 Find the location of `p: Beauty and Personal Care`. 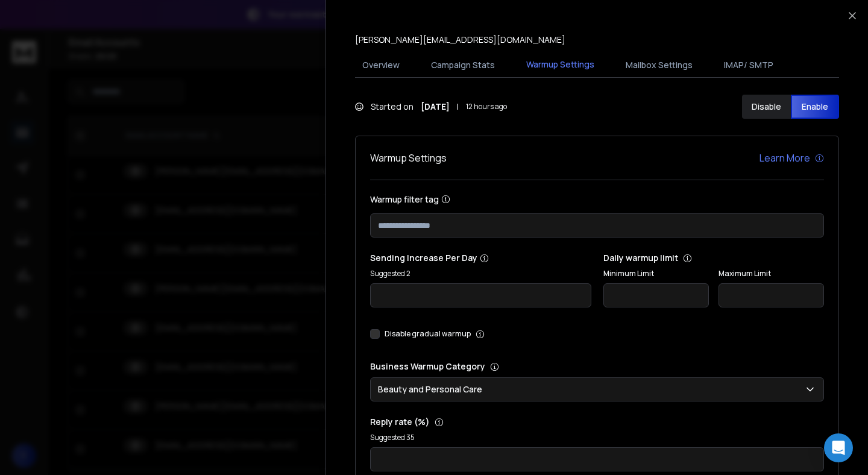

p: Beauty and Personal Care is located at coordinates (432, 389).